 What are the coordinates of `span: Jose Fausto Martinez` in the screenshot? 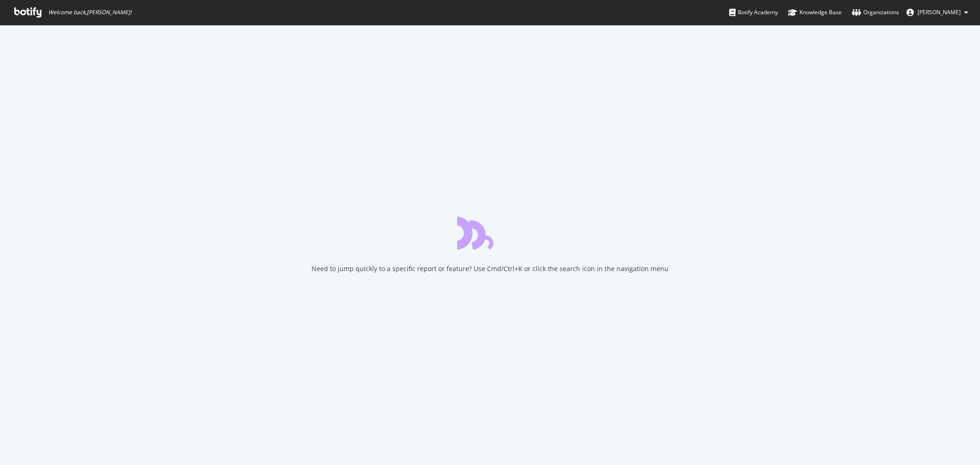 It's located at (939, 12).